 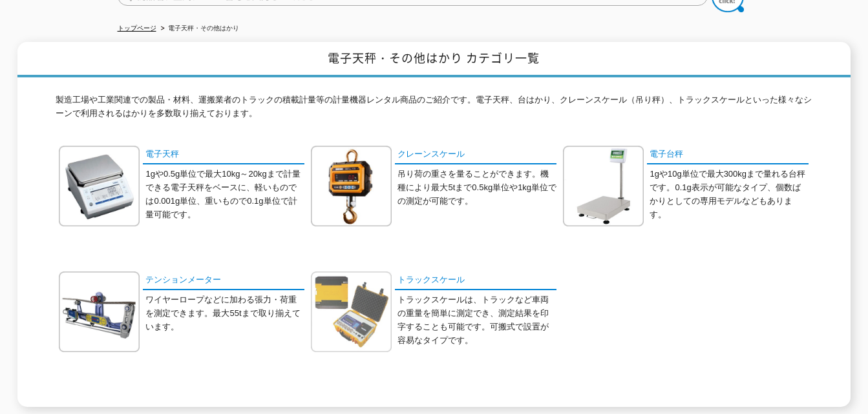 I want to click on p: 吊り荷の重さを量ることができます。機種により最大5tまで0.5kg単位や1kg単位での測定が可能です。, so click(x=477, y=188).